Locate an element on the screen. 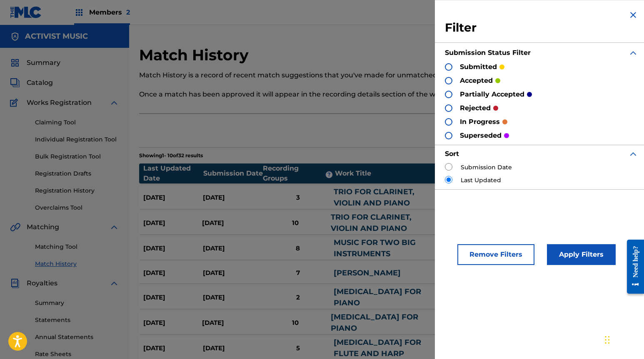 The height and width of the screenshot is (359, 644). a: Summary is located at coordinates (77, 303).